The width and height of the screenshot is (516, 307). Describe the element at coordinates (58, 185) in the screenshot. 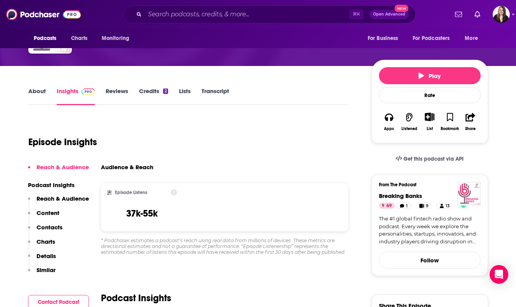

I see `p: Podcast Insights` at that location.